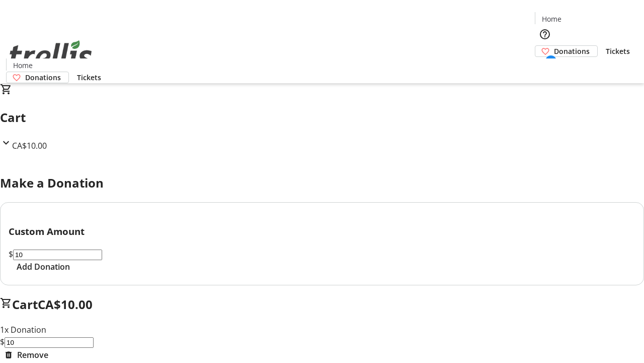 Image resolution: width=644 pixels, height=363 pixels. What do you see at coordinates (545, 67) in the screenshot?
I see `button: Cart` at bounding box center [545, 67].